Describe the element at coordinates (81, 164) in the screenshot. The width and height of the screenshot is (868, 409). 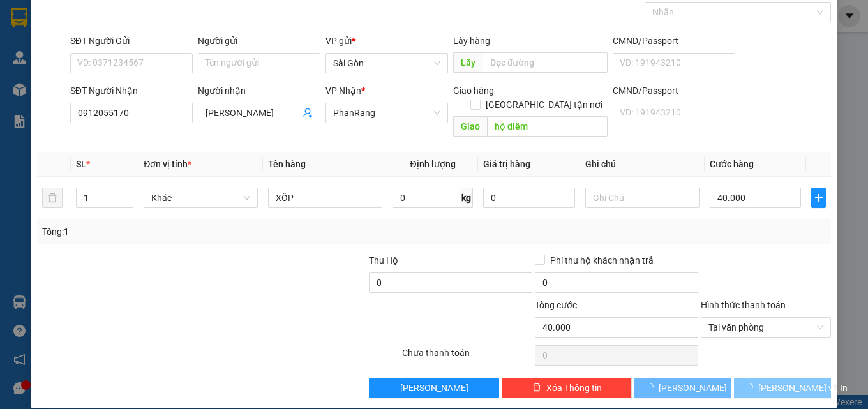
I see `span: SL` at that location.